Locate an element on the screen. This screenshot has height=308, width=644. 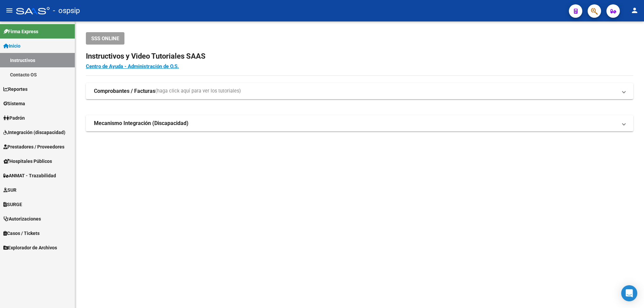
strong: Mecanismo Integración (Discapacidad) is located at coordinates (141, 123).